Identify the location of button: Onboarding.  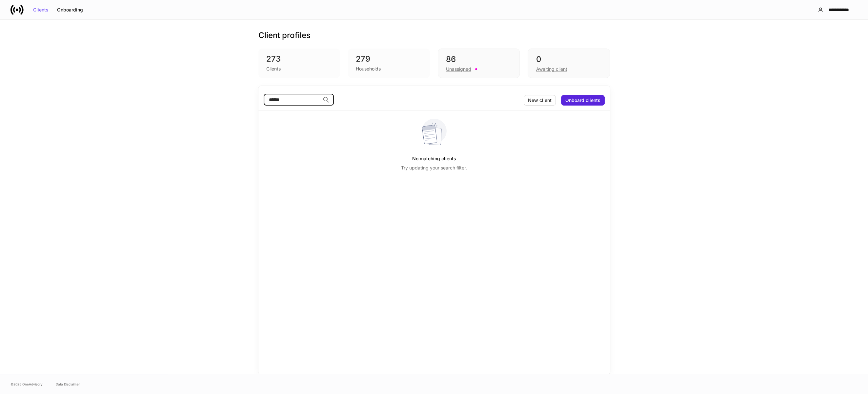
(69, 10).